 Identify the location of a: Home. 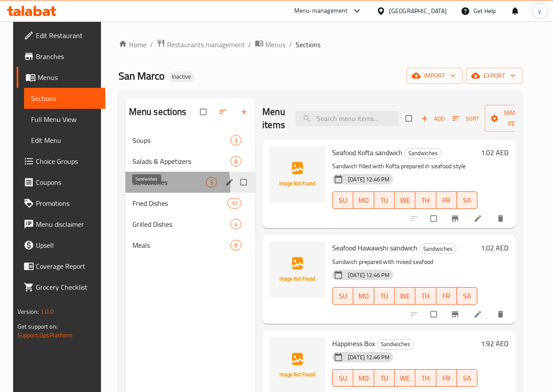
(132, 44).